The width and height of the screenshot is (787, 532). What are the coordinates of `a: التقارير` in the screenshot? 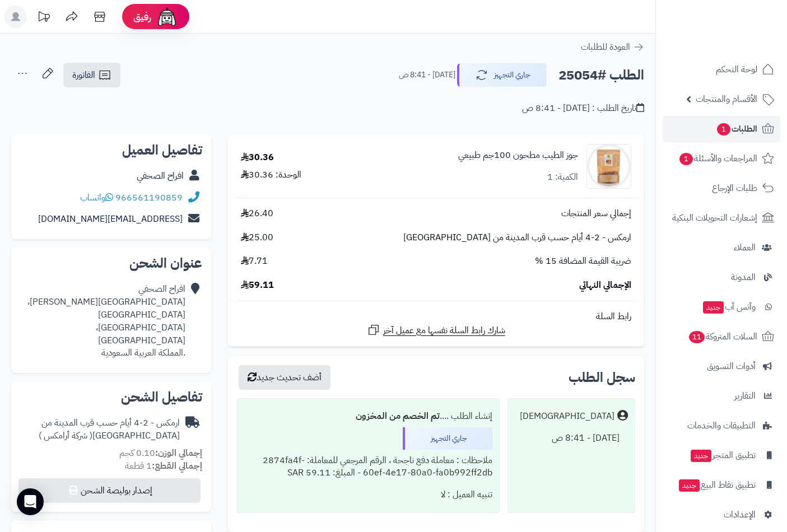 It's located at (722, 396).